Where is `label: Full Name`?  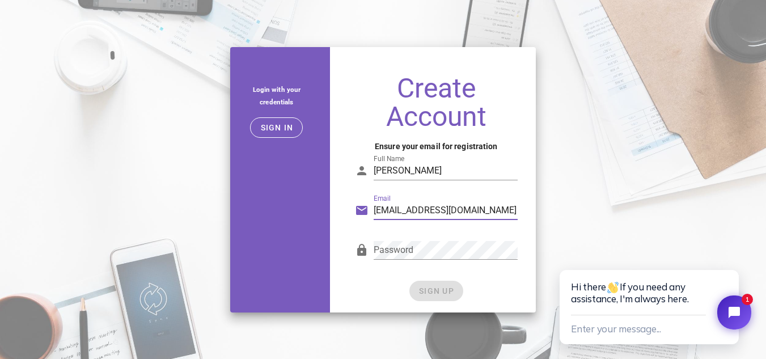
label: Full Name is located at coordinates (389, 159).